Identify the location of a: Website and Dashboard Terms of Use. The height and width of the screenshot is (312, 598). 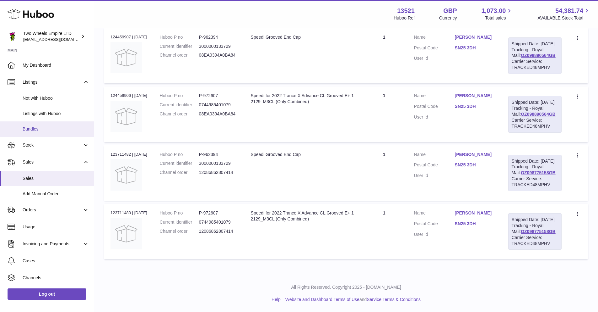
(323, 299).